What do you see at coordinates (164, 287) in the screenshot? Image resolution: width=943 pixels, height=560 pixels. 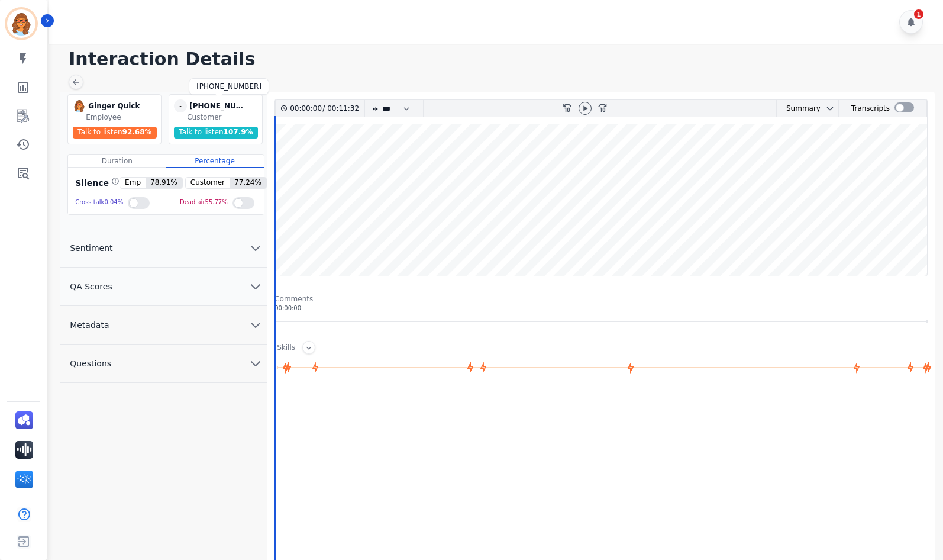 I see `button: QA Scores chevron down` at bounding box center [164, 287].